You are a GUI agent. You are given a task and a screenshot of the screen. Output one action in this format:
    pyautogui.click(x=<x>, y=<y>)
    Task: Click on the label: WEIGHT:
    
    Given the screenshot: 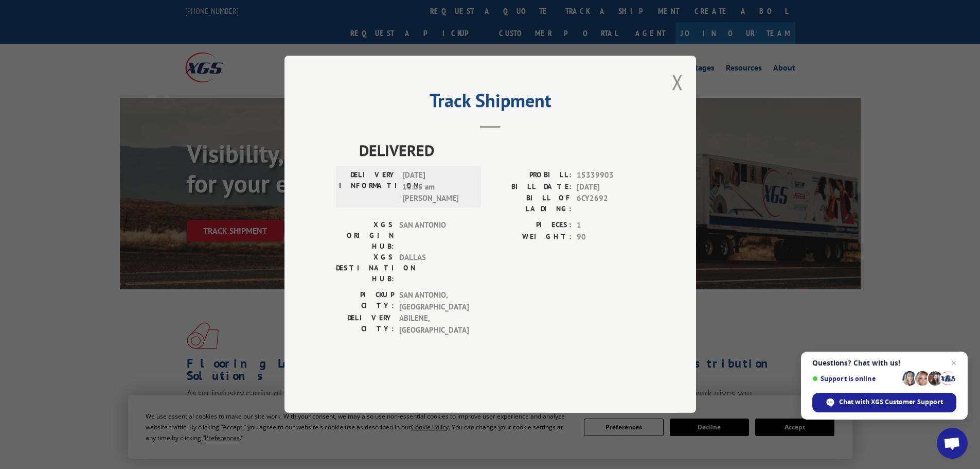 What is the action you would take?
    pyautogui.click(x=531, y=237)
    